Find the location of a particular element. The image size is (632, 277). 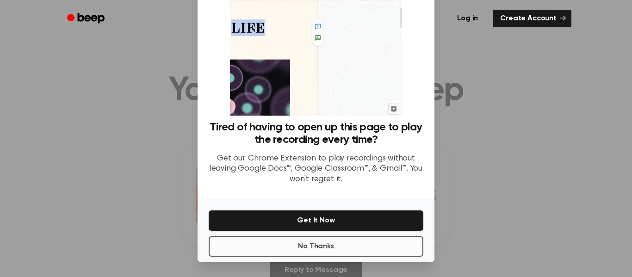

a: Log in is located at coordinates (467, 19).